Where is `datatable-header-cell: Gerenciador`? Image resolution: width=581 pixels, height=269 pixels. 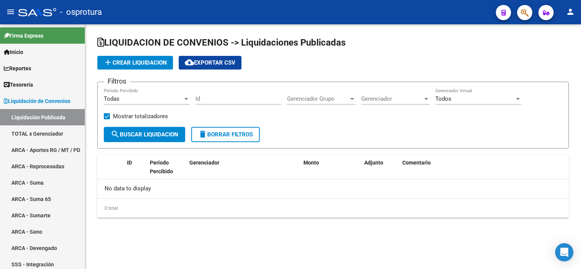 datatable-header-cell: Gerenciador is located at coordinates (243, 171).